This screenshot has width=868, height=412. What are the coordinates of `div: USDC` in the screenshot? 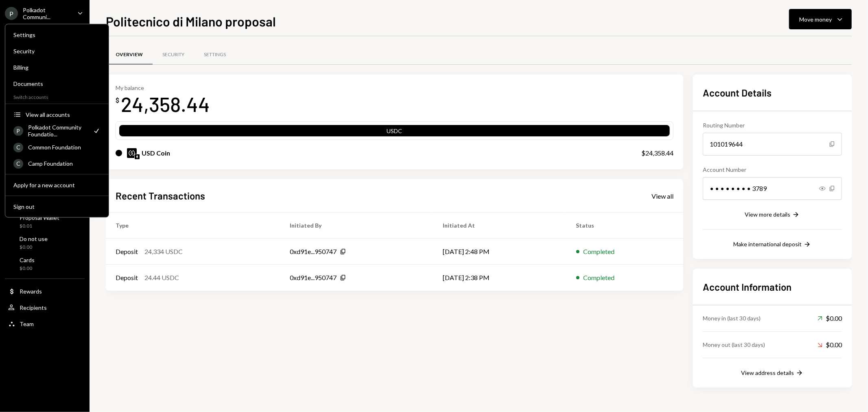 It's located at (394, 132).